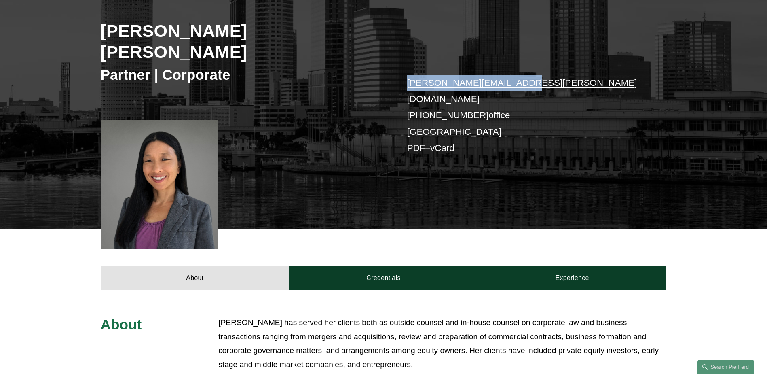 Image resolution: width=767 pixels, height=374 pixels. Describe the element at coordinates (442, 148) in the screenshot. I see `a: vCard` at that location.